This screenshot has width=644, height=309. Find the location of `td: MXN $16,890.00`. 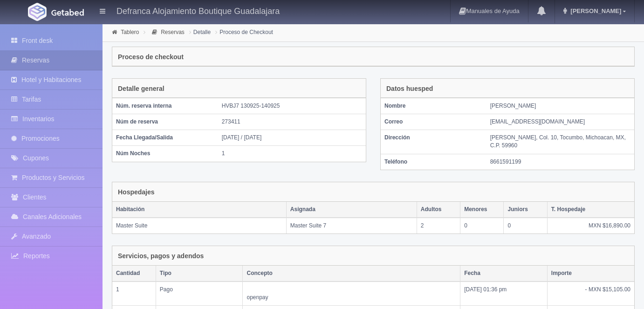

td: MXN $16,890.00 is located at coordinates (590, 225).